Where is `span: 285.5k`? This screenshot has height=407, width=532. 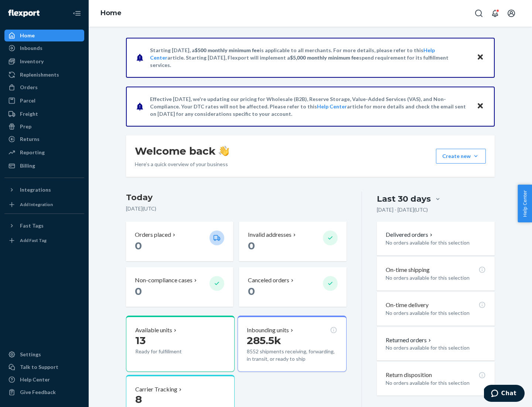
span: 285.5k is located at coordinates (263, 340).